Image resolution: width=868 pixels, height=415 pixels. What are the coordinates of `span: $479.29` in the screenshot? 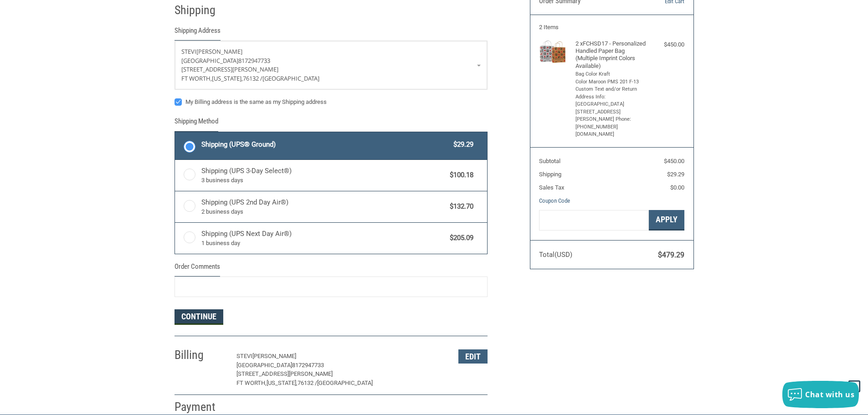 It's located at (671, 255).